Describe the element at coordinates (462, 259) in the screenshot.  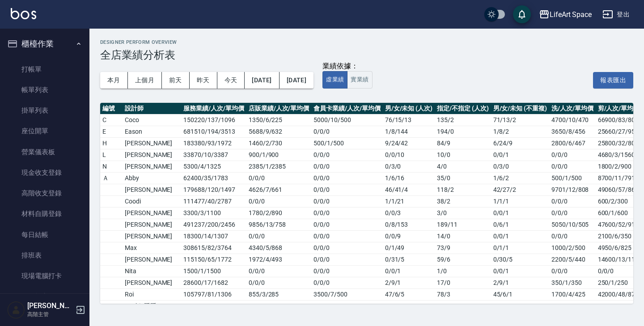
I see `td: 59 / 6` at that location.